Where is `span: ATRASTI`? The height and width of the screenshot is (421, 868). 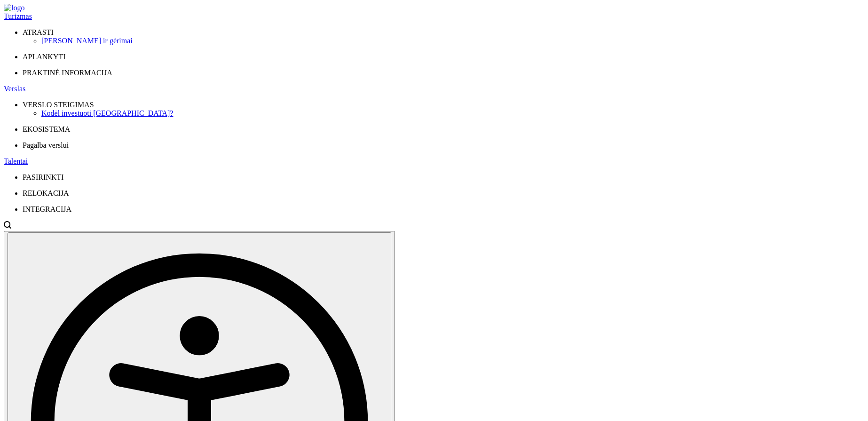
span: ATRASTI is located at coordinates (38, 32).